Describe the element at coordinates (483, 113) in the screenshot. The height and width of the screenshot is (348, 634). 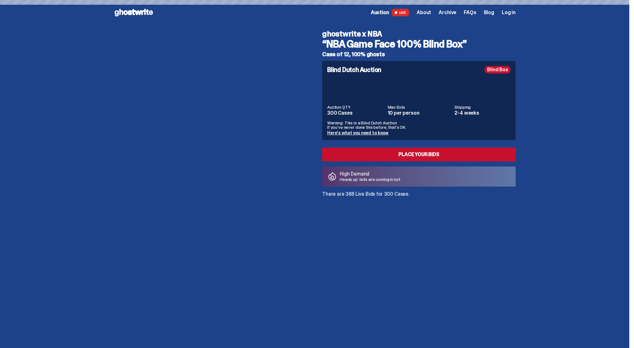
I see `dd: 2-4 weeks` at that location.